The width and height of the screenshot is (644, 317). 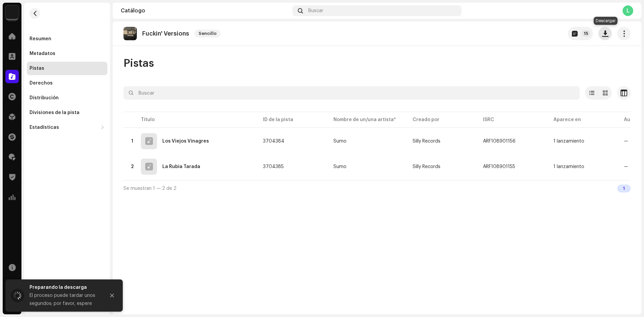 What do you see at coordinates (274, 141) in the screenshot?
I see `span: 3704384` at bounding box center [274, 141].